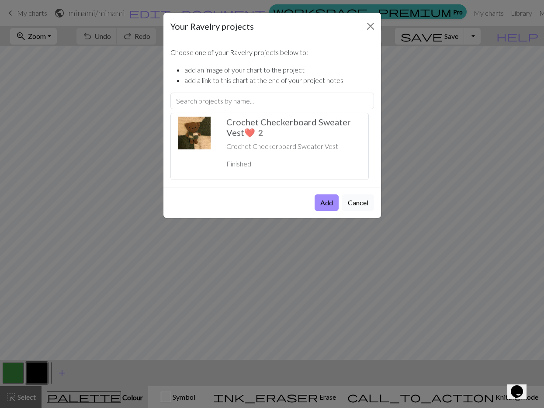 The height and width of the screenshot is (408, 544). What do you see at coordinates (293, 146) in the screenshot?
I see `p: Crochet Checkerboard Sweater Vest` at bounding box center [293, 146].